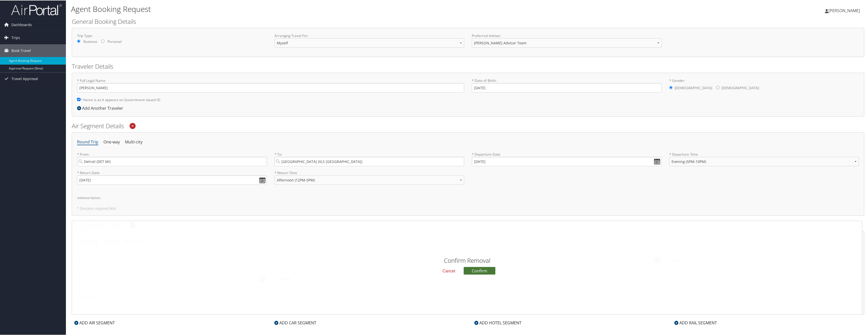 The image size is (868, 335). I want to click on li: One-way, so click(112, 141).